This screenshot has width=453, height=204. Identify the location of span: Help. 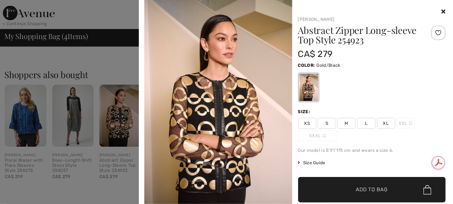
(24, 8).